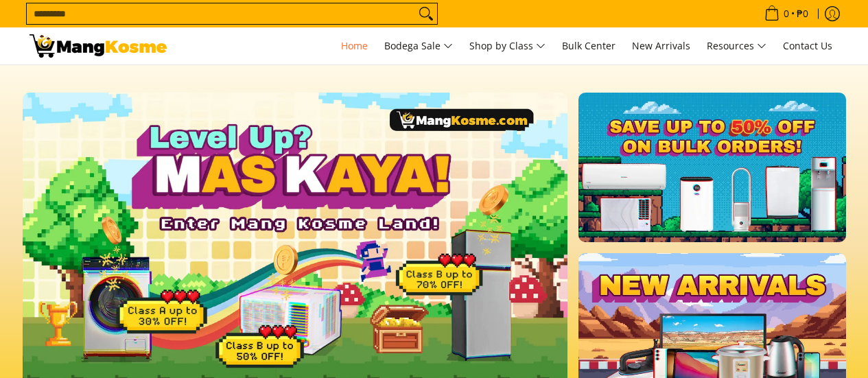  I want to click on nav: Main Menu, so click(510, 46).